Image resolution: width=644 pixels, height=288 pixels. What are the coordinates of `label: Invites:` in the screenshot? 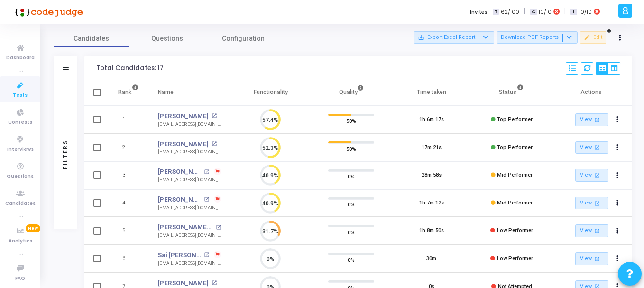 It's located at (479, 12).